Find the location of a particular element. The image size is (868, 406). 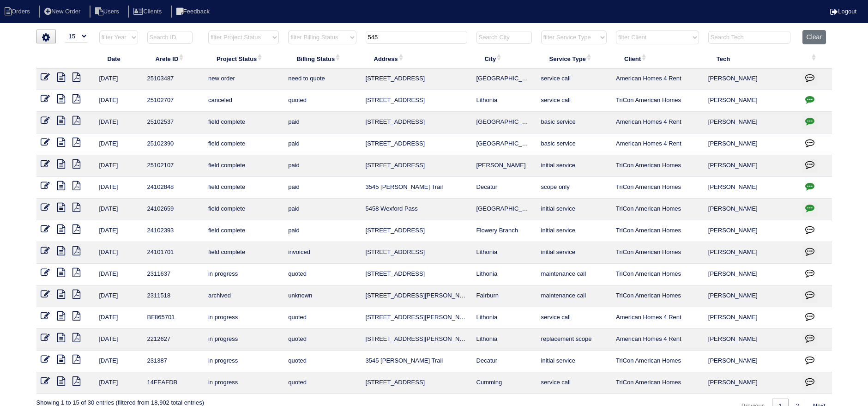

td: 24102848 is located at coordinates (173, 187).